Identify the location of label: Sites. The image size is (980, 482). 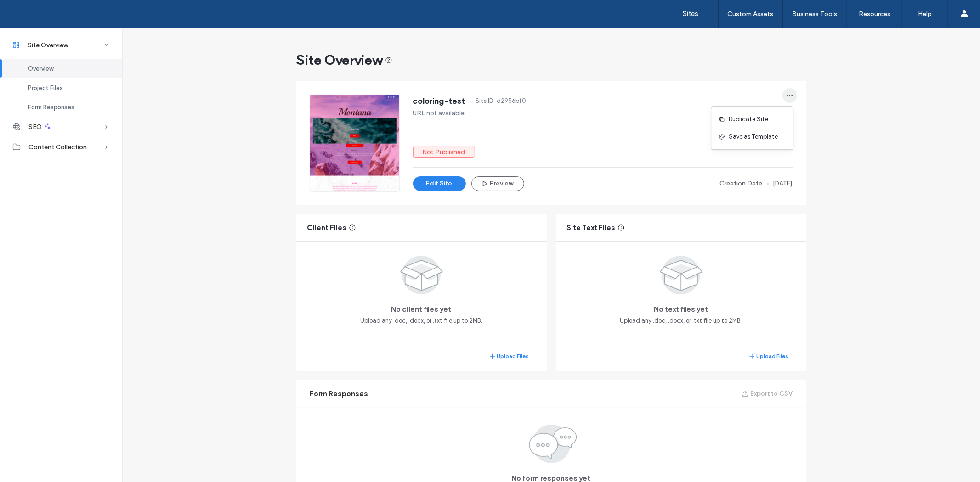
(691, 13).